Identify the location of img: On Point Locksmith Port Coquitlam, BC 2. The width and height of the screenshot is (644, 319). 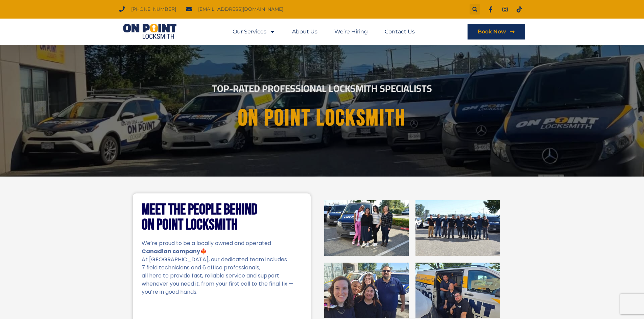
(457, 228).